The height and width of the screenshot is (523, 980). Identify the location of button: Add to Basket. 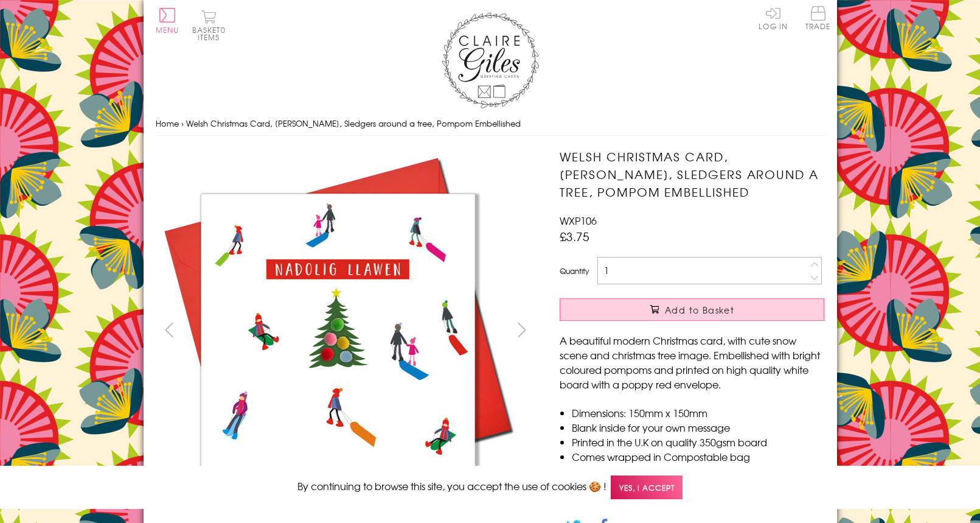
(692, 309).